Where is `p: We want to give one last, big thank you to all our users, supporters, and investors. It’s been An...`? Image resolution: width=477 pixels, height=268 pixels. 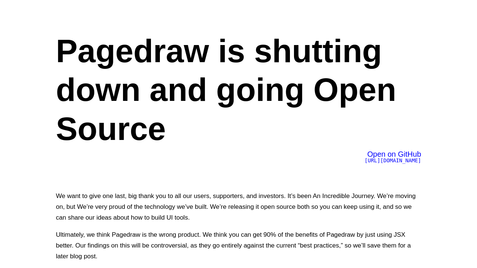 p: We want to give one last, big thank you to all our users, supporters, and investors. It’s been An... is located at coordinates (238, 207).